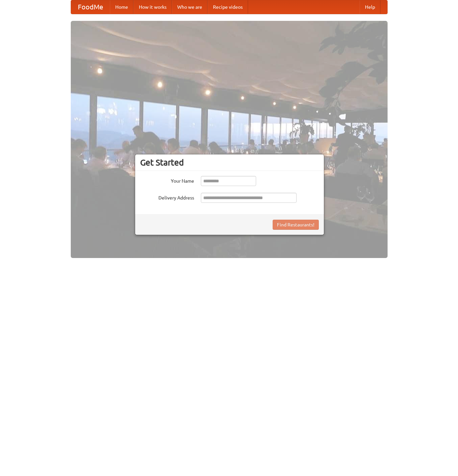 The width and height of the screenshot is (458, 476). Describe the element at coordinates (370, 7) in the screenshot. I see `a: Help` at that location.